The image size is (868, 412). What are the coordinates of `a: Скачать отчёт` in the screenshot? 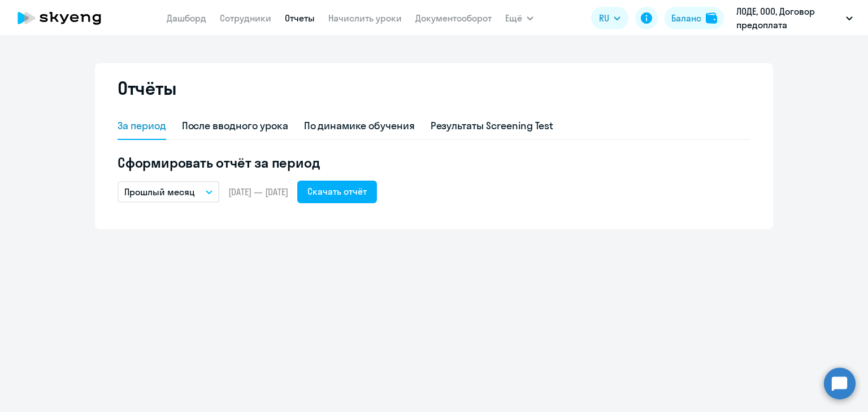 It's located at (337, 192).